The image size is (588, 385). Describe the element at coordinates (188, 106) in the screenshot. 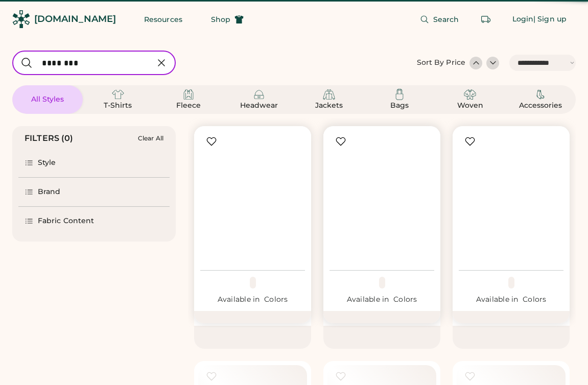

I see `div: Fleece` at that location.